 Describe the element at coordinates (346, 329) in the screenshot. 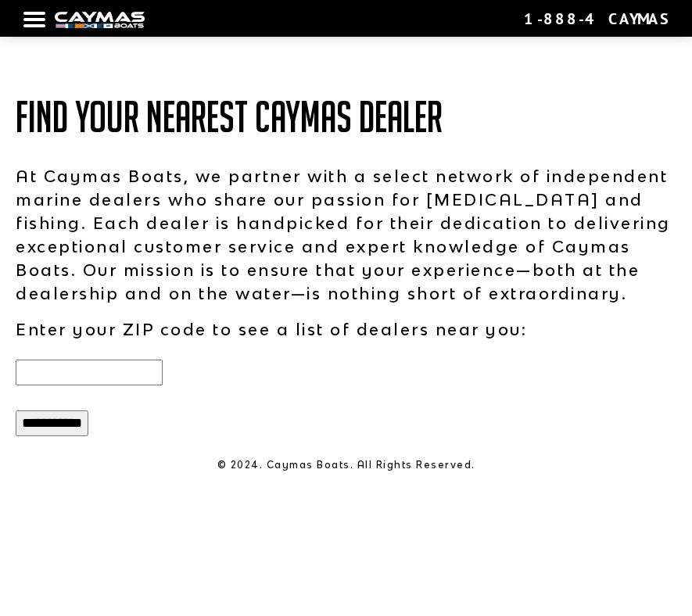

I see `p: Enter your ZIP code to see a list of dealers near you:` at that location.